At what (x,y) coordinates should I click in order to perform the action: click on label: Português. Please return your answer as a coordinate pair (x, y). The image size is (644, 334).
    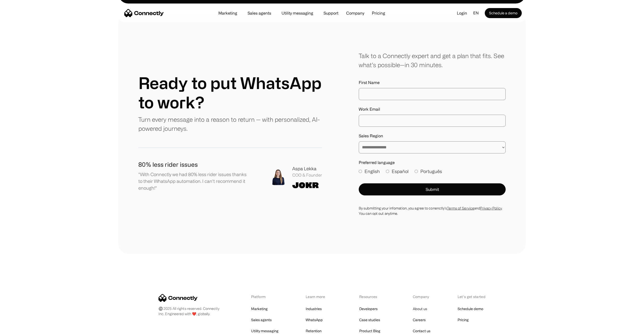
    Looking at the image, I should click on (428, 171).